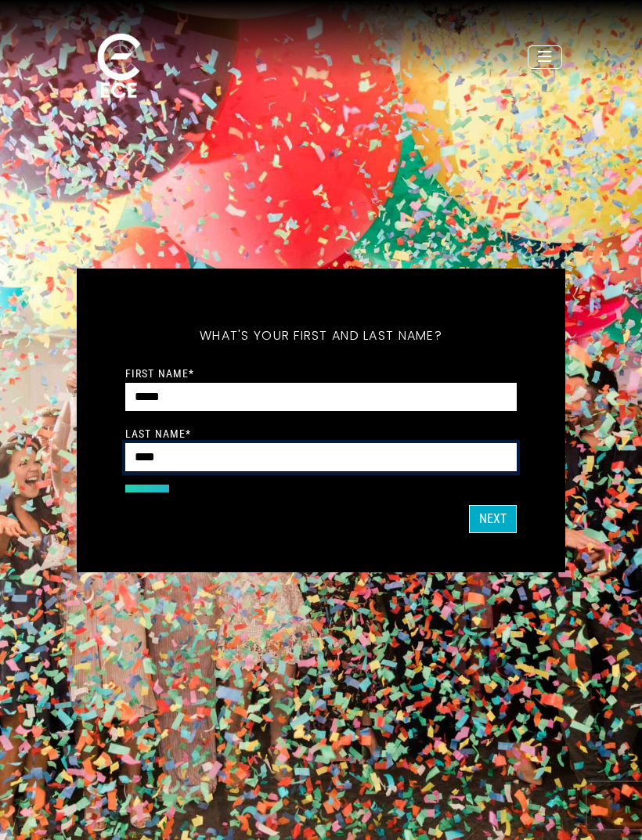 The image size is (642, 840). Describe the element at coordinates (118, 66) in the screenshot. I see `img: ece_new_logo_whitev2-1.png` at that location.